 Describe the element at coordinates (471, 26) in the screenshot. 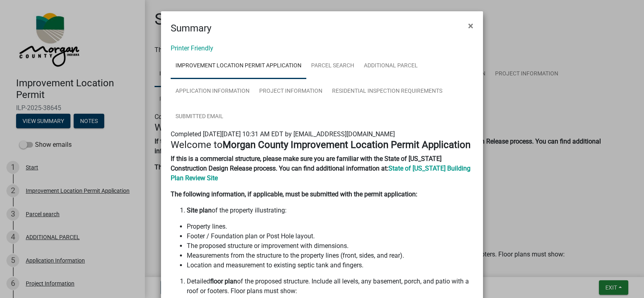

I see `button: Close` at that location.